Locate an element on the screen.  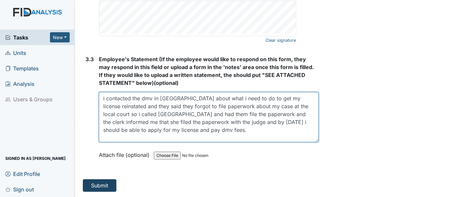
label: Attach file (optional) is located at coordinates (125, 153).